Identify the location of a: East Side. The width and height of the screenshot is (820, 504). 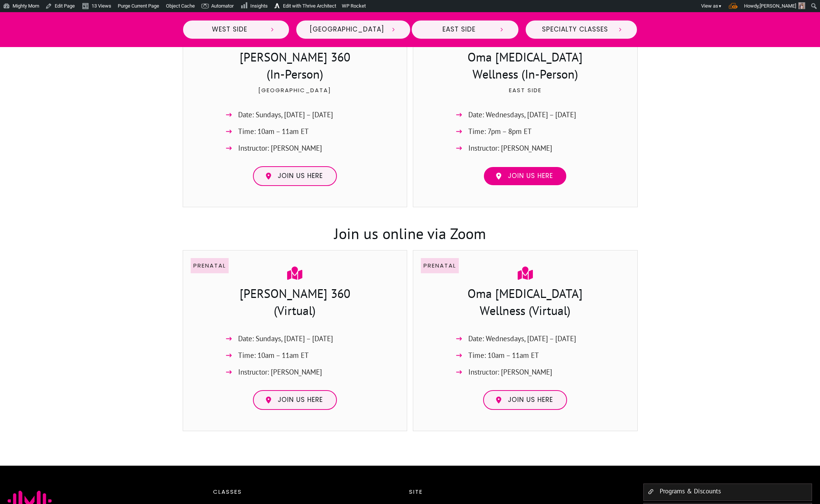
(465, 30).